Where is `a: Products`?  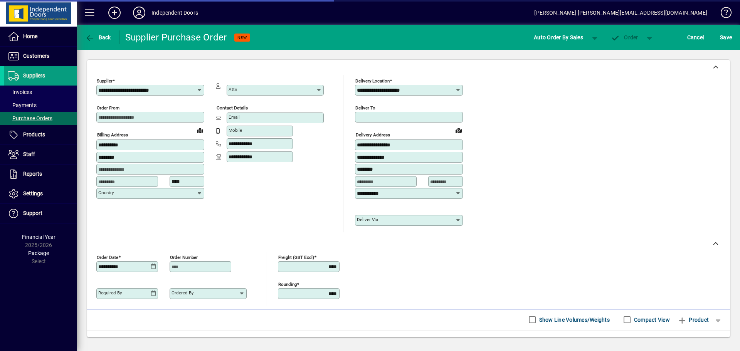
a: Products is located at coordinates (40, 135).